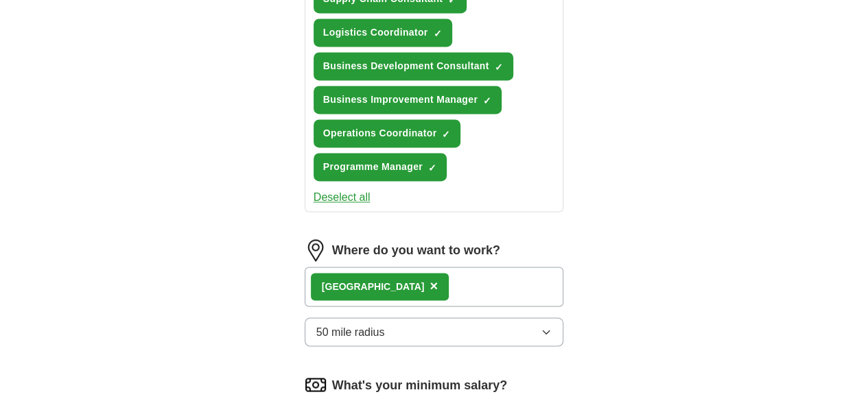  Describe the element at coordinates (383, 32) in the screenshot. I see `button: Logistics Coordinator✓` at that location.